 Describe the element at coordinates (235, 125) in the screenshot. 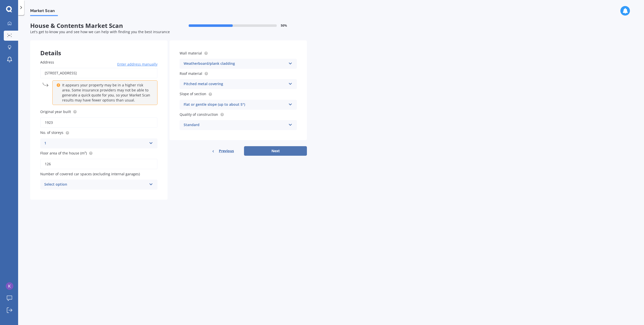

I see `div: Standard` at that location.